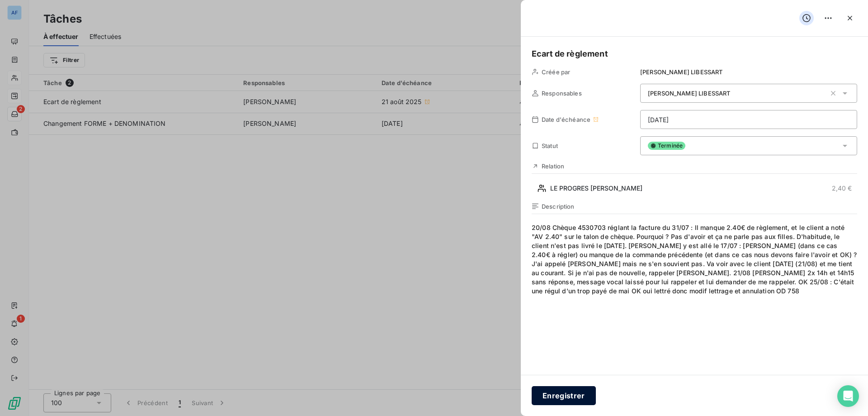 This screenshot has width=868, height=416. What do you see at coordinates (666, 146) in the screenshot?
I see `span: Terminée` at bounding box center [666, 146].